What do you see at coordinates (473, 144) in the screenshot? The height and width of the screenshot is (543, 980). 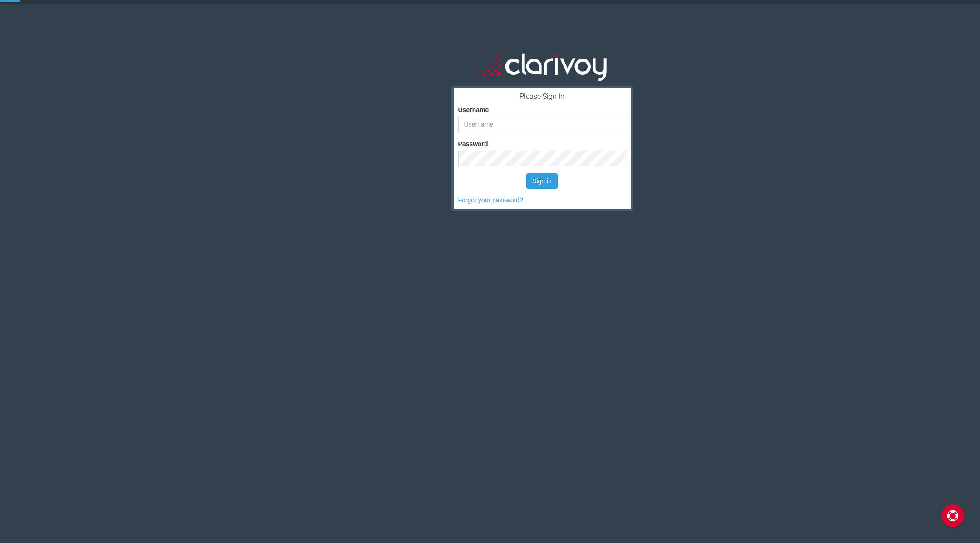 I see `label: Password` at bounding box center [473, 144].